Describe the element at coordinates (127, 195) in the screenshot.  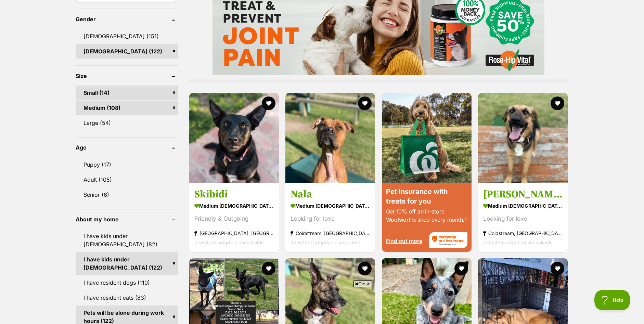
I see `a: Senior (6)` at that location.